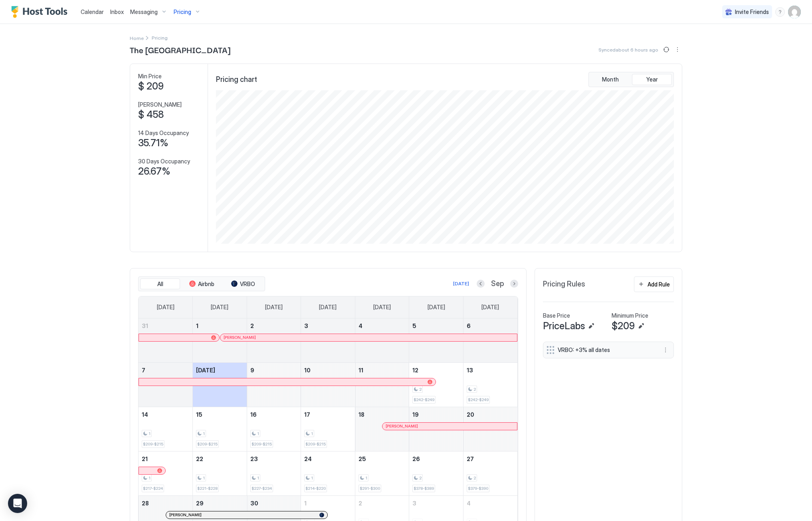  I want to click on td: September 26, 2025, so click(437, 473).